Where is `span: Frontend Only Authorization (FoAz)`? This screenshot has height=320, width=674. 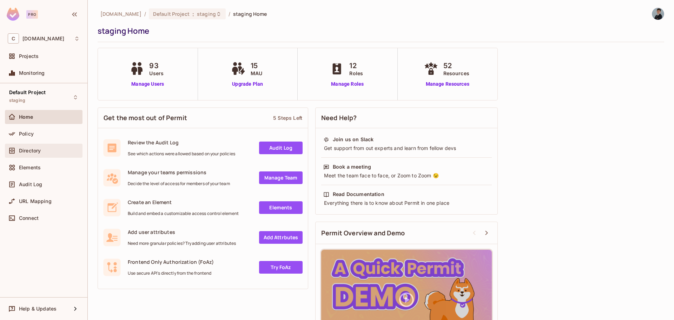
span: Frontend Only Authorization (FoAz) is located at coordinates (171, 262).